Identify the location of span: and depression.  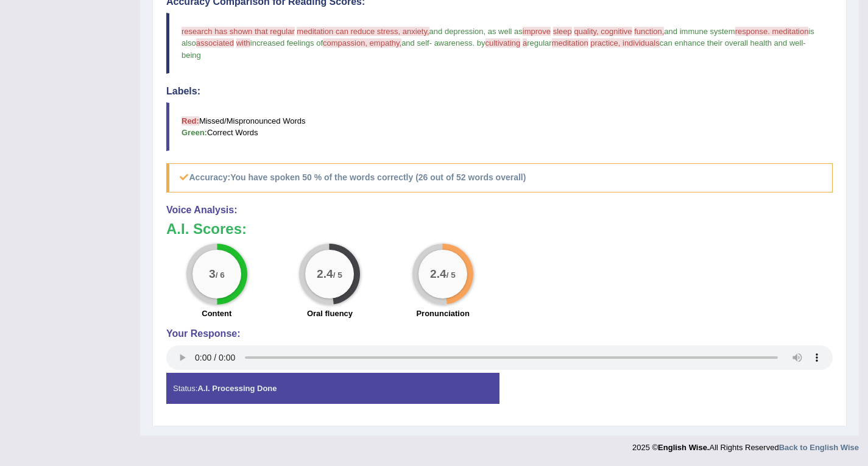
(456, 31).